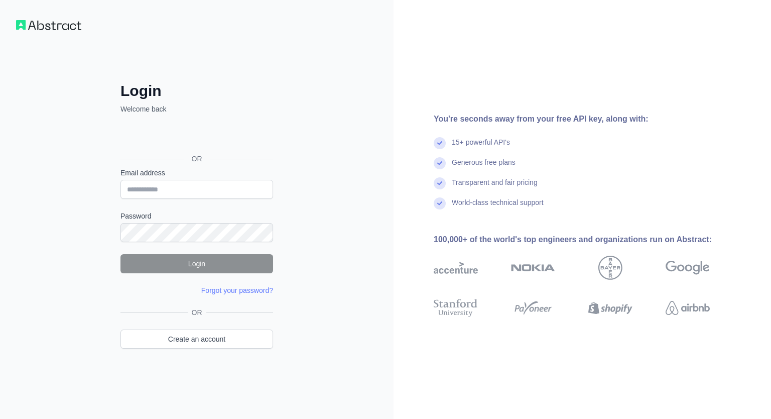  I want to click on div: Generous free plans, so click(484, 167).